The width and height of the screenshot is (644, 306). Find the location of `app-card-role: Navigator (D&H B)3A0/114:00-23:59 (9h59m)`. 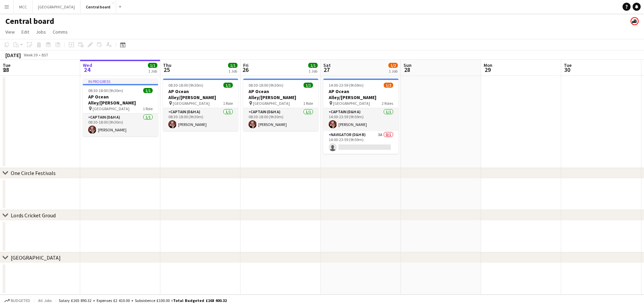

app-card-role: Navigator (D&H B)3A0/114:00-23:59 (9h59m) is located at coordinates (361, 142).